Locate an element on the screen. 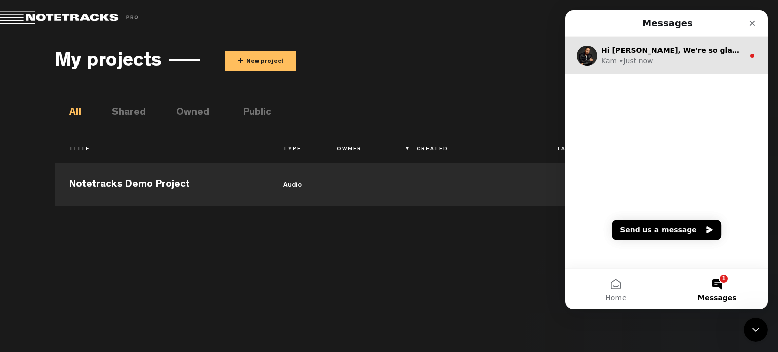  th: Type is located at coordinates (295, 150).